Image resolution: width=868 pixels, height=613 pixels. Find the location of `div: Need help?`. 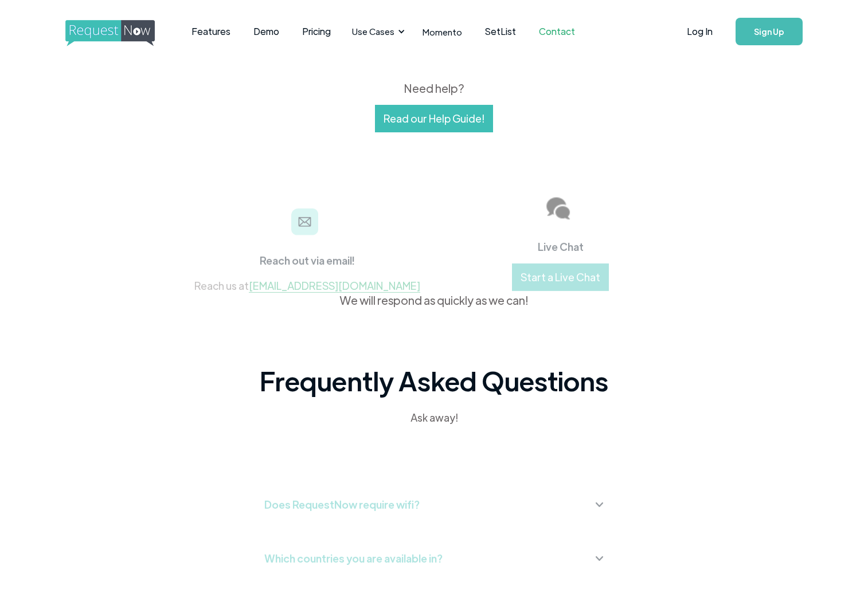

div: Need help? is located at coordinates (434, 88).